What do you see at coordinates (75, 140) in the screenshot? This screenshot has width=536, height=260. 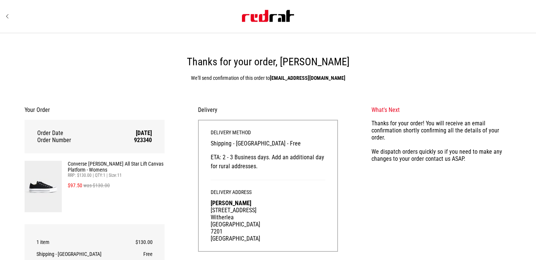 I see `th: Order Number` at bounding box center [75, 140].